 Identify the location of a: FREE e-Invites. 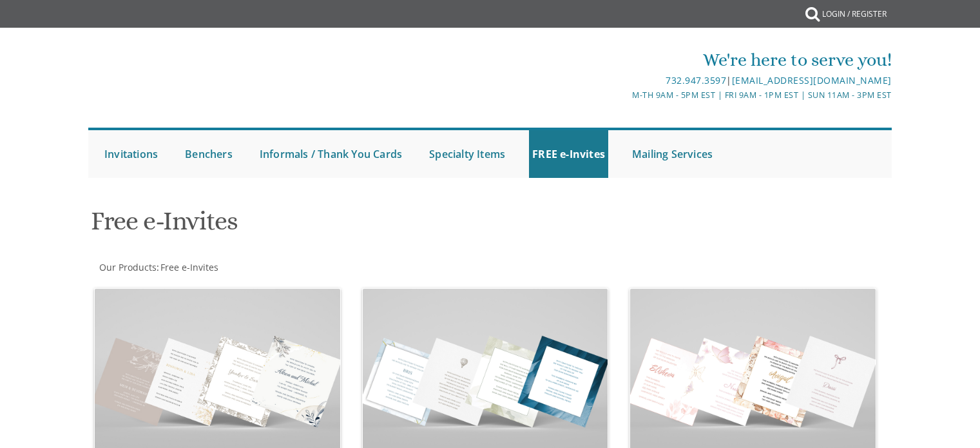
(568, 154).